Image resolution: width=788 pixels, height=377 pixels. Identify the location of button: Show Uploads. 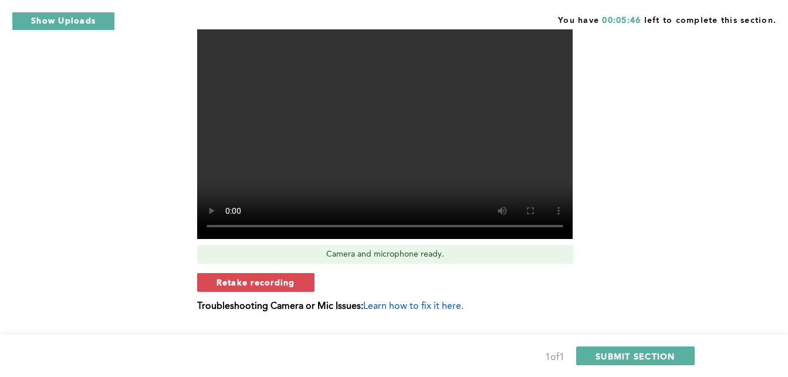
(63, 21).